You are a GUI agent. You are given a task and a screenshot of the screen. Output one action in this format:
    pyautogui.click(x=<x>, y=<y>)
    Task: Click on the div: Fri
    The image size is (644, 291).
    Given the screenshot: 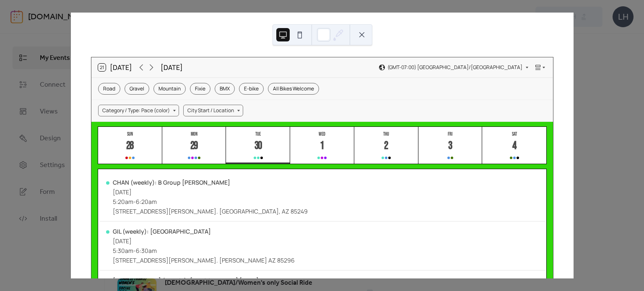 What is the action you would take?
    pyautogui.click(x=450, y=134)
    